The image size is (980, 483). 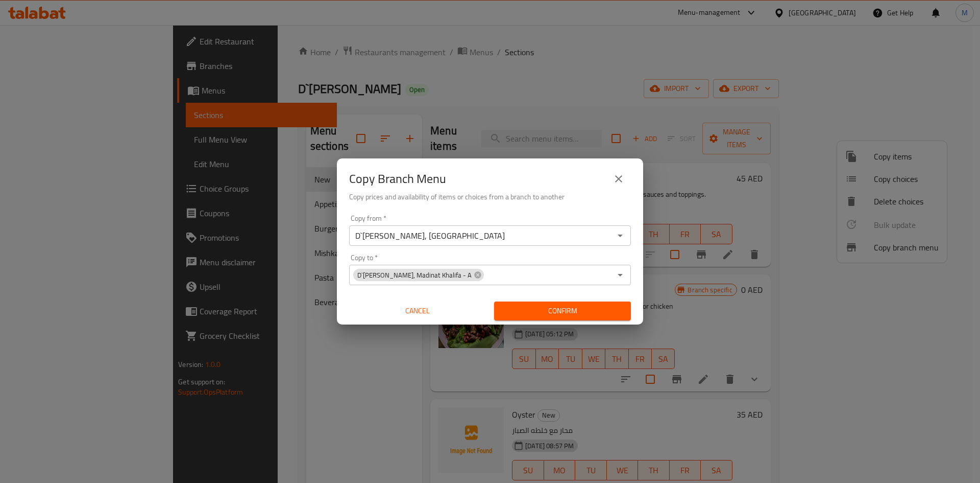 What do you see at coordinates (398, 179) in the screenshot?
I see `h2: Copy Branch Menu` at bounding box center [398, 179].